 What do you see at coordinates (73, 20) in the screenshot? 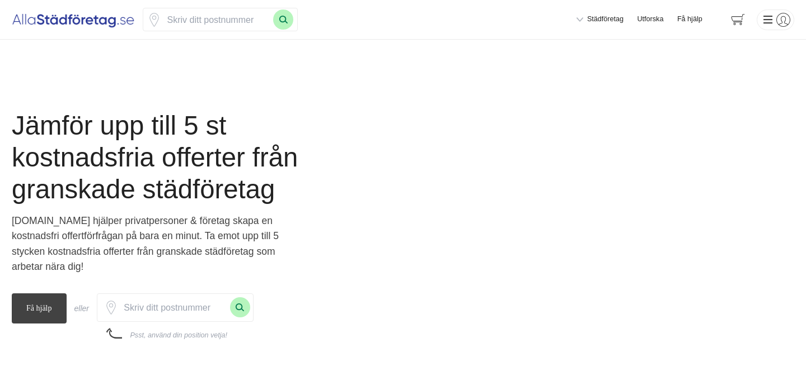
I see `a: Alla Städföretag` at bounding box center [73, 20].